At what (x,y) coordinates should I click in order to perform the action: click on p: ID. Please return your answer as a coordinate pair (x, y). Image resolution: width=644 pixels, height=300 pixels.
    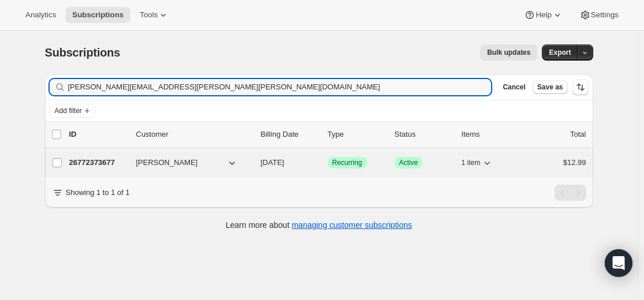
    Looking at the image, I should click on (98, 134).